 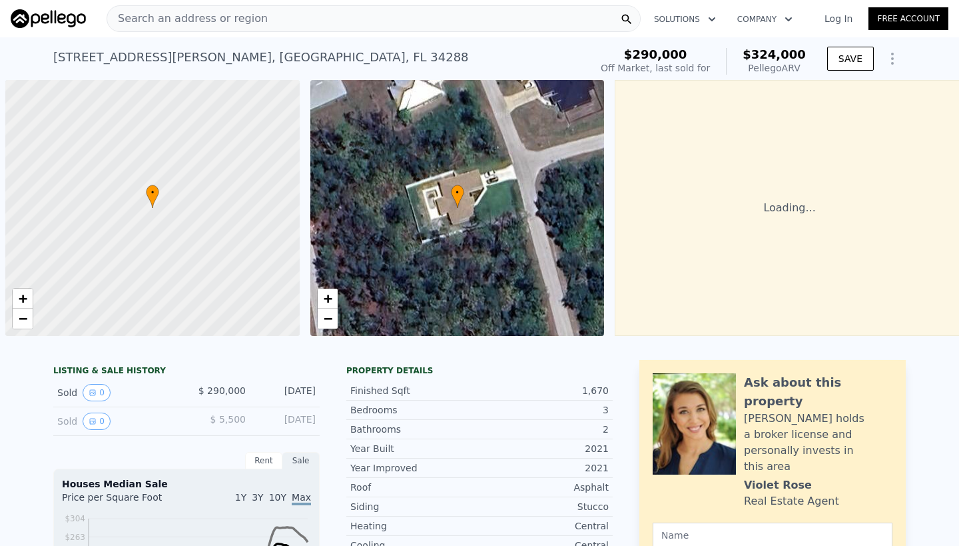 What do you see at coordinates (415, 390) in the screenshot?
I see `div: Finished Sqft` at bounding box center [415, 390].